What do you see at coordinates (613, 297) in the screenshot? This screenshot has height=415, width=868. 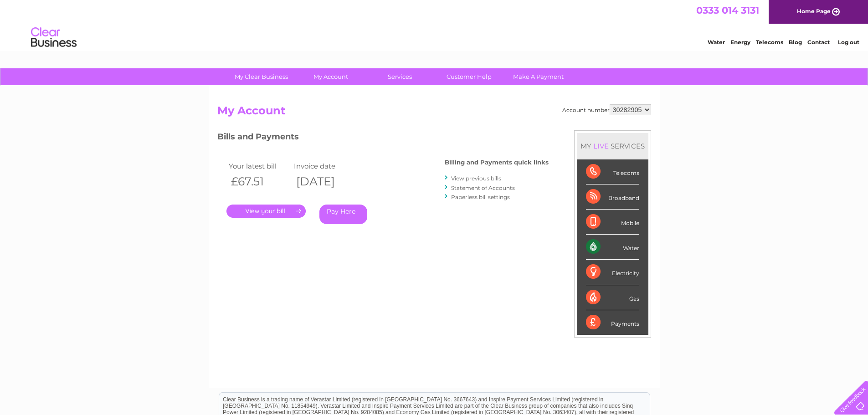 I see `div: Gas` at bounding box center [613, 297].